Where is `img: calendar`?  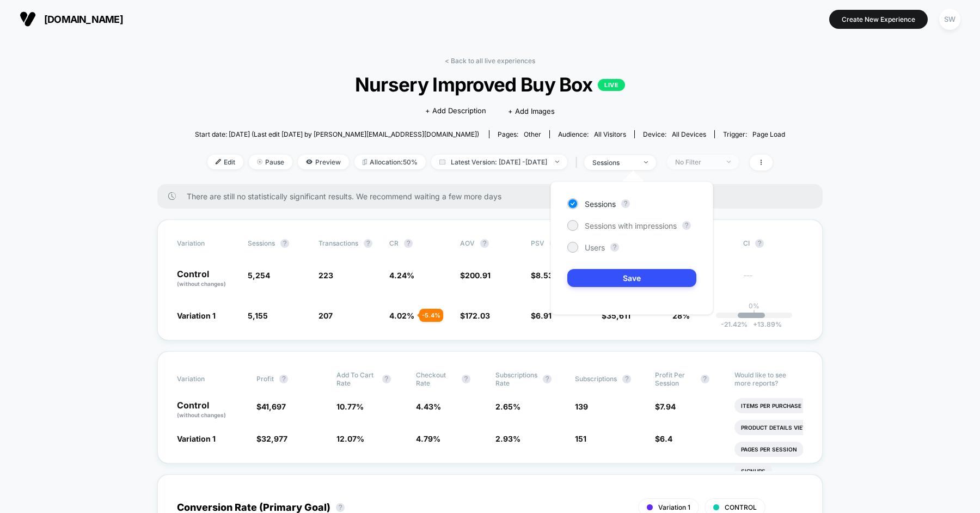
img: calendar is located at coordinates (442, 161).